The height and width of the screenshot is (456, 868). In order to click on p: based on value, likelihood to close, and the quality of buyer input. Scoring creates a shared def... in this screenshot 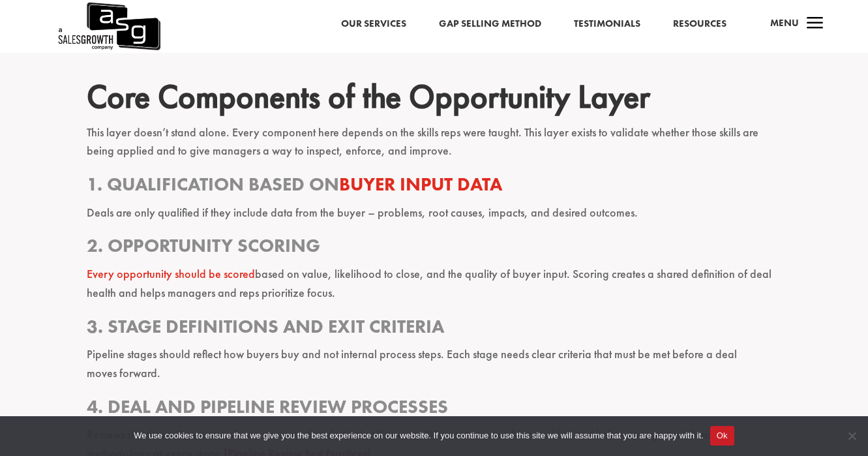, I will do `click(434, 290)`.